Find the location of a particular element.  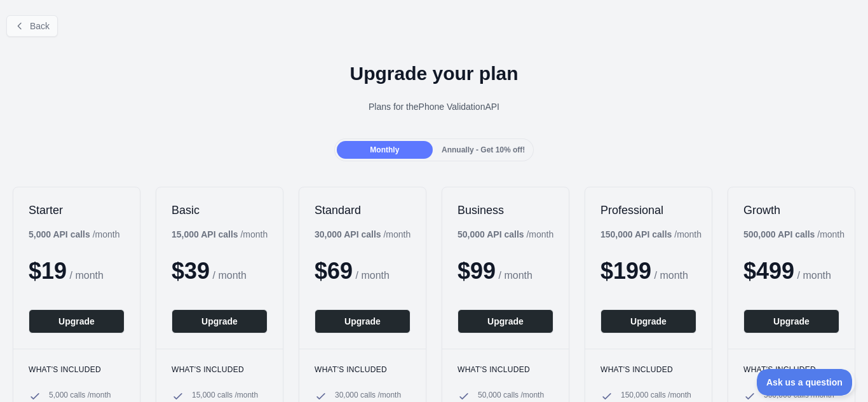

b: 500,000 API calls is located at coordinates (779, 235).